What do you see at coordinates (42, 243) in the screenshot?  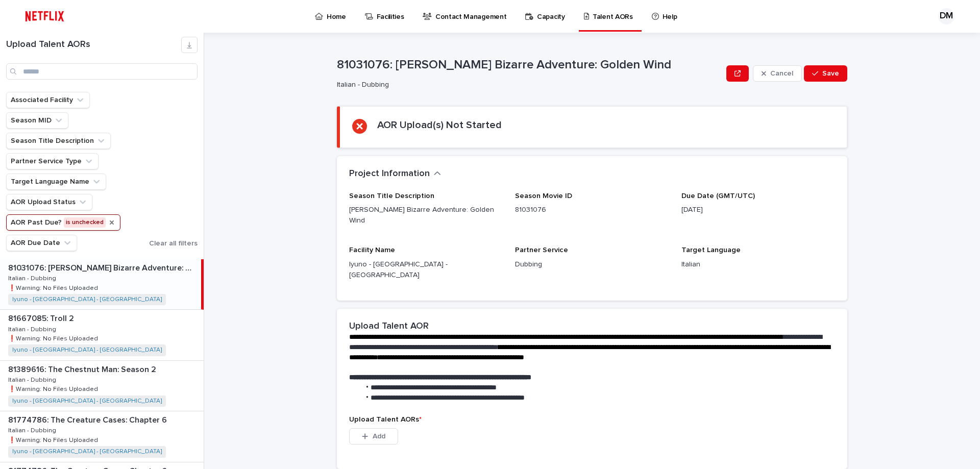 I see `button: AOR Due Date` at bounding box center [42, 243].